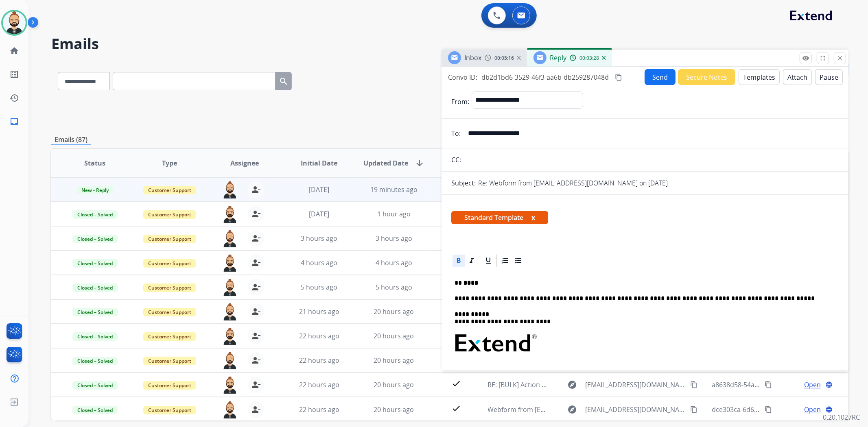 The width and height of the screenshot is (868, 427). I want to click on button: Pause, so click(829, 77).